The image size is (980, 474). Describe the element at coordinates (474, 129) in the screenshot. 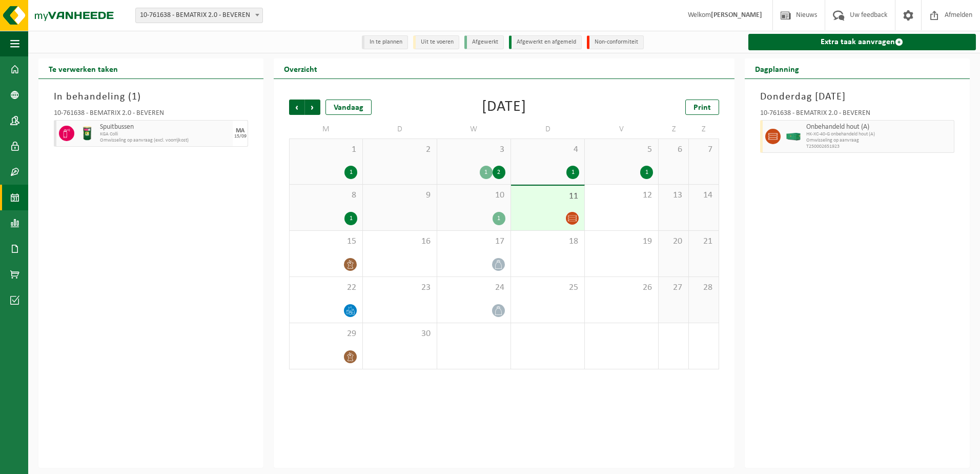

I see `td: W` at that location.